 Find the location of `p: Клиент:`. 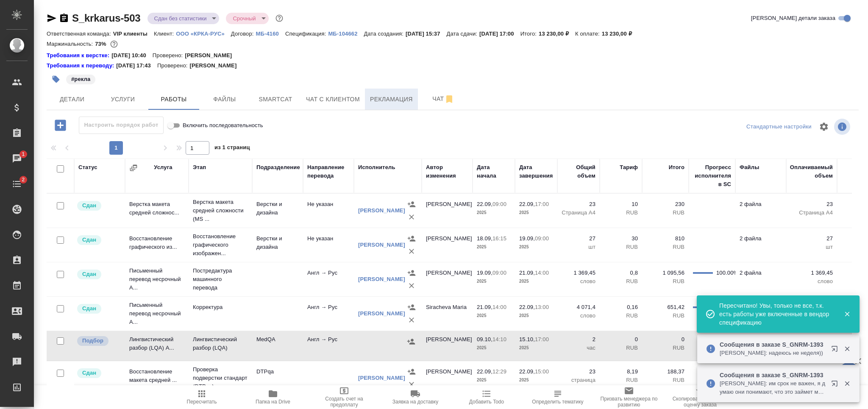

p: Клиент: is located at coordinates (165, 34).